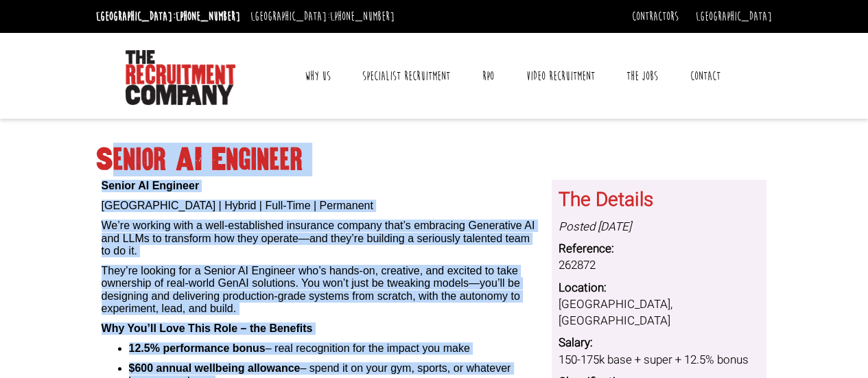 The width and height of the screenshot is (868, 378). What do you see at coordinates (197, 348) in the screenshot?
I see `b: 12.5% performance bonus` at bounding box center [197, 348].